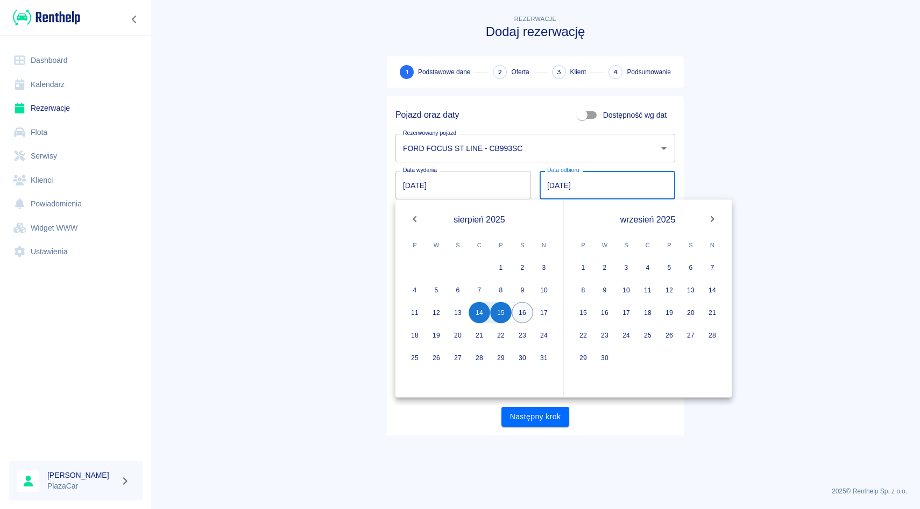 The height and width of the screenshot is (509, 920). I want to click on button: Następny krok, so click(535, 417).